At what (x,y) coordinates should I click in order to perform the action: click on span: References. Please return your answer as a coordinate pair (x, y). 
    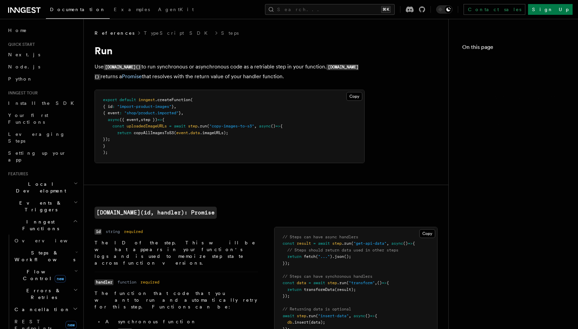
    Looking at the image, I should click on (114, 33).